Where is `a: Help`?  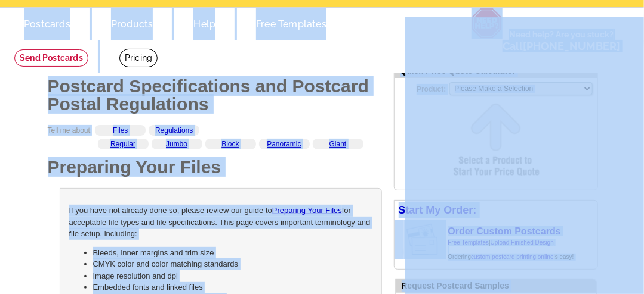 a: Help is located at coordinates (204, 22).